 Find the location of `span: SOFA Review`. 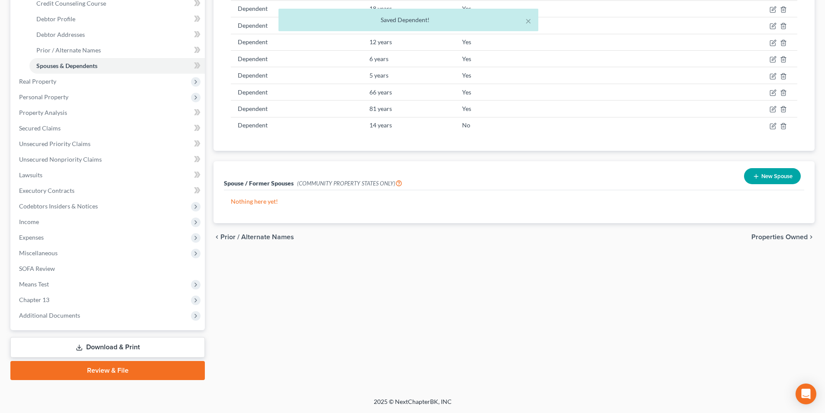

span: SOFA Review is located at coordinates (37, 268).